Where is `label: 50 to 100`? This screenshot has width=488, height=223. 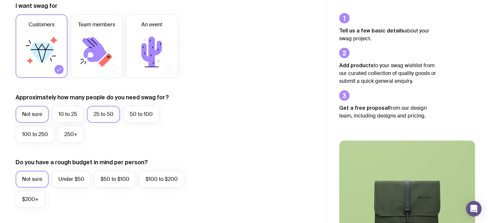
label: 50 to 100 is located at coordinates (141, 114).